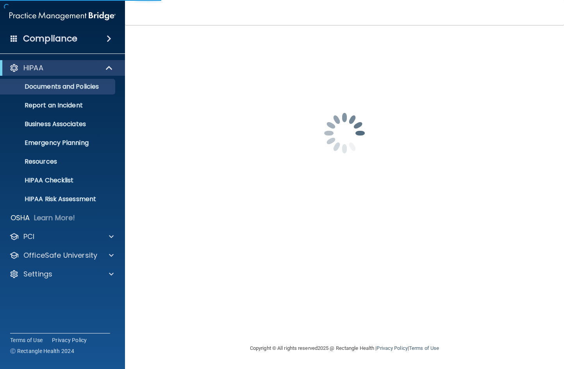  I want to click on p: OfficeSafe University, so click(60, 255).